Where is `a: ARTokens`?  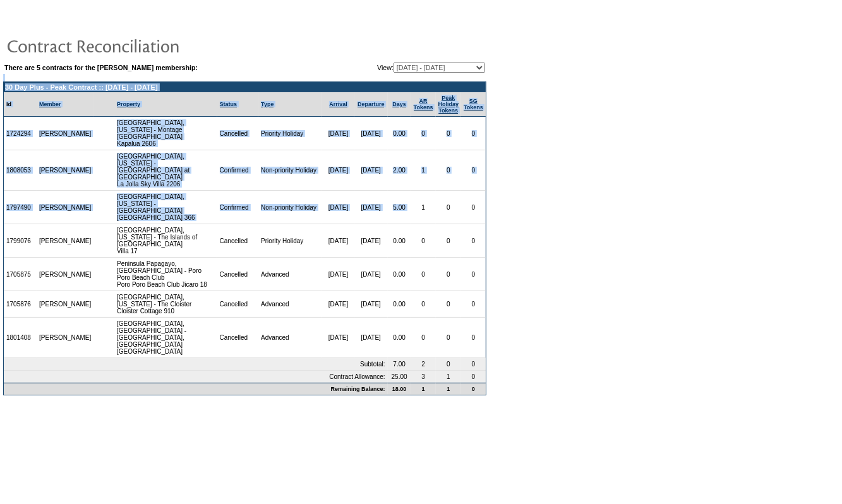
a: ARTokens is located at coordinates (423, 105).